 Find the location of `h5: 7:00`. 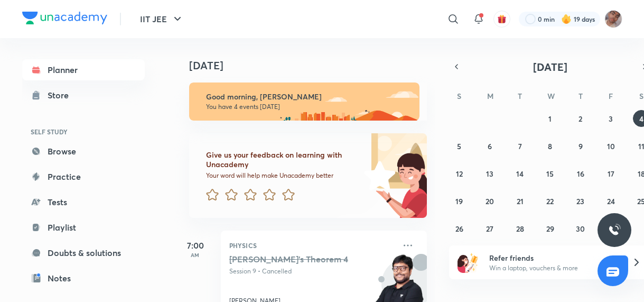

h5: 7:00 is located at coordinates (195, 246).